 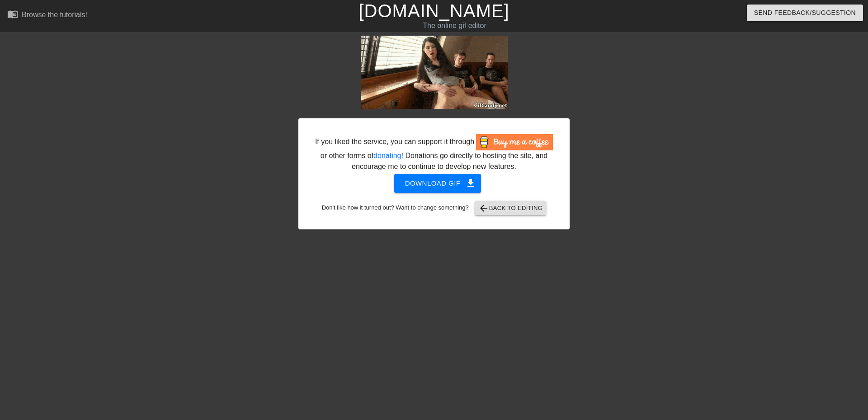 What do you see at coordinates (47, 15) in the screenshot?
I see `a: Browse the tutorials!` at bounding box center [47, 15].